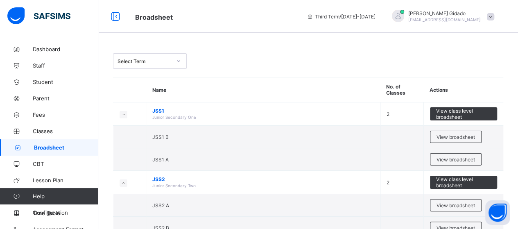  Describe the element at coordinates (263, 90) in the screenshot. I see `th: Name` at that location.